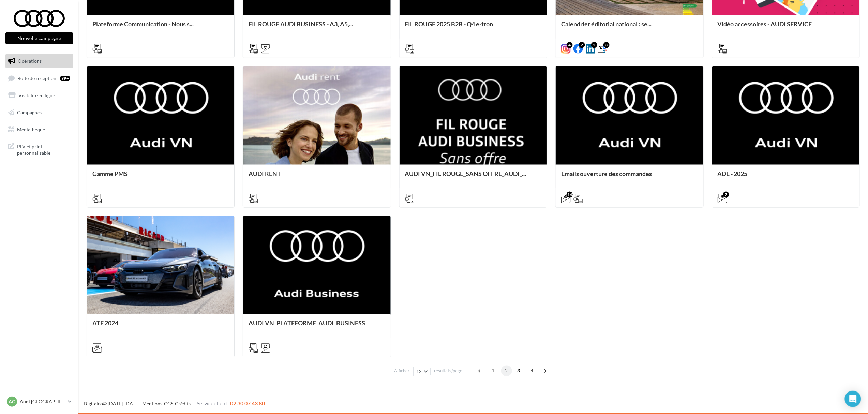 This screenshot has height=414, width=868. I want to click on span: AG, so click(12, 402).